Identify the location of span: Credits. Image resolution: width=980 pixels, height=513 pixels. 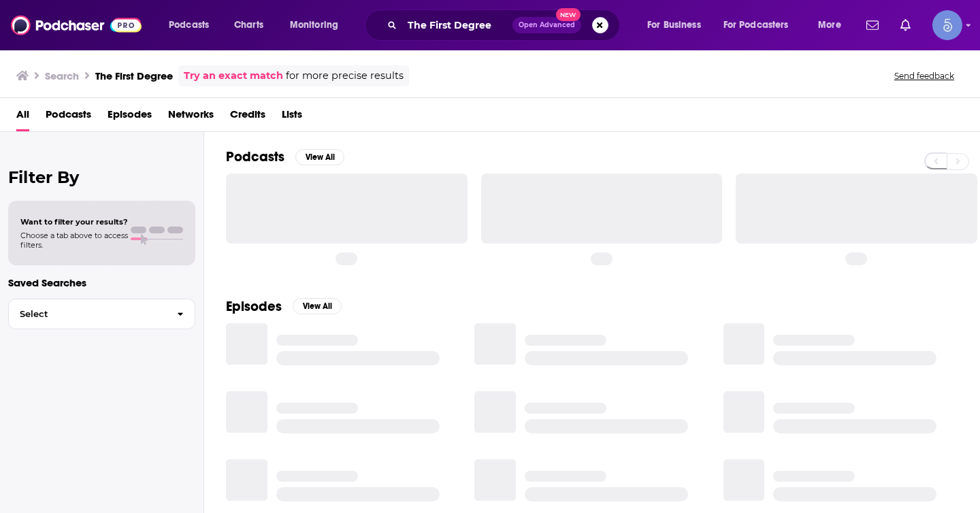
(248, 117).